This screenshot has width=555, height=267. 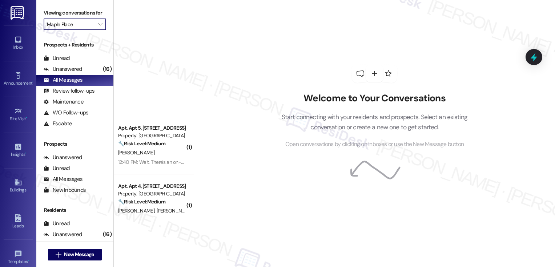 I want to click on p: Start connecting with your residents and prospects. Select an existing conversation or create a n..., so click(x=374, y=122).